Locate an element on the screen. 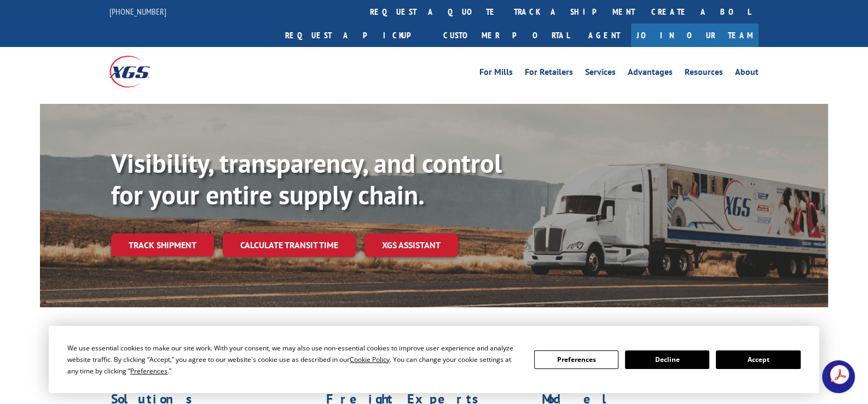 This screenshot has width=868, height=404. a: About is located at coordinates (747, 74).